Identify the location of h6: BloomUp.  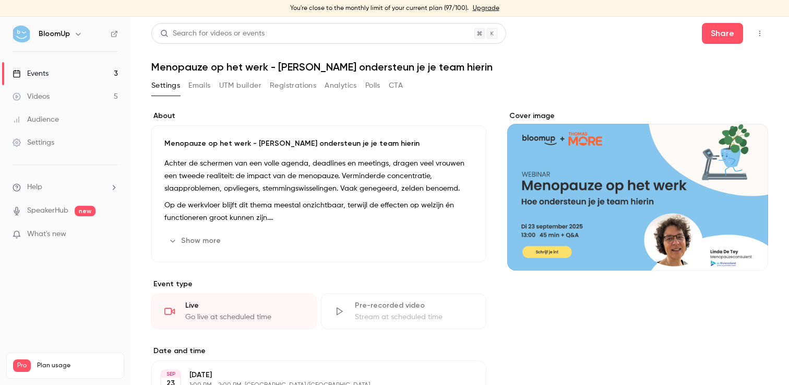
(54, 34).